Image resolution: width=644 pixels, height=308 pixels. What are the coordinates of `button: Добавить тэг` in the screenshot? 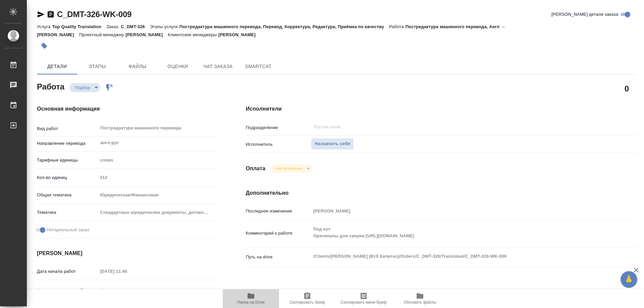 It's located at (45, 46).